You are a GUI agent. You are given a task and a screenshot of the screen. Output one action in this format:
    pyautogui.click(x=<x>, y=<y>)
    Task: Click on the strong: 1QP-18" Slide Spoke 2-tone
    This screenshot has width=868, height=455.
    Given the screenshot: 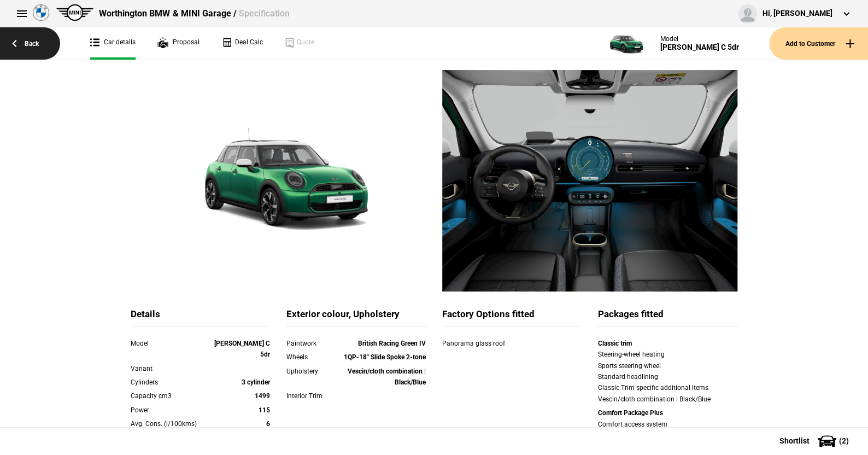 What is the action you would take?
    pyautogui.click(x=385, y=357)
    